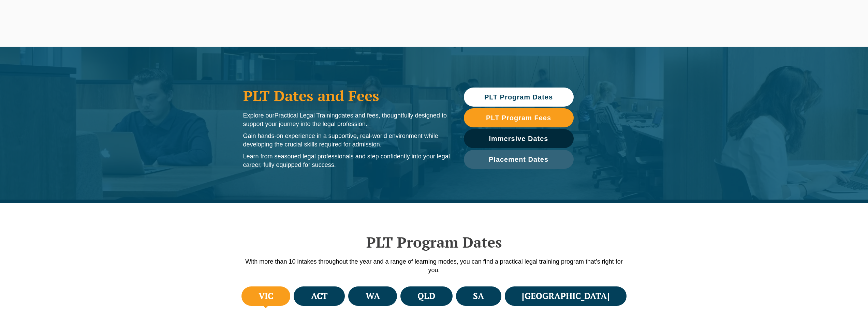 Image resolution: width=868 pixels, height=313 pixels. What do you see at coordinates (519, 159) in the screenshot?
I see `a: Placement Dates` at bounding box center [519, 159].